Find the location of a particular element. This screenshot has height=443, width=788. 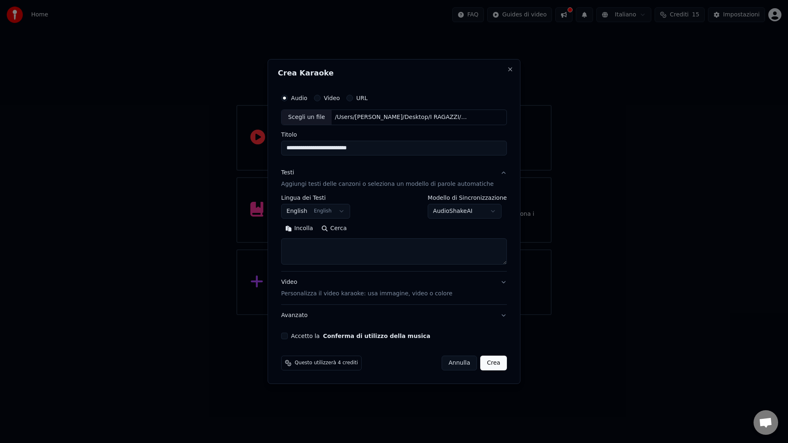

div: Testi is located at coordinates (287, 173).